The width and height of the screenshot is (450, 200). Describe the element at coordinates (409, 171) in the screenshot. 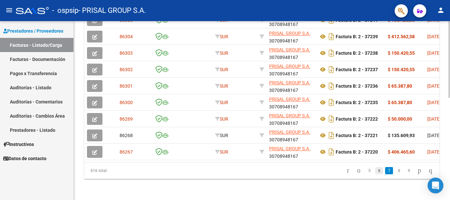

I see `li: page 9` at that location.